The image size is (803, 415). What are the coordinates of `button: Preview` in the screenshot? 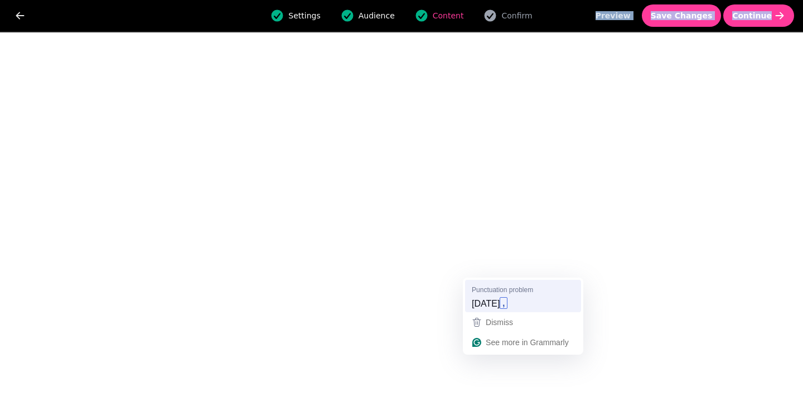 It's located at (613, 16).